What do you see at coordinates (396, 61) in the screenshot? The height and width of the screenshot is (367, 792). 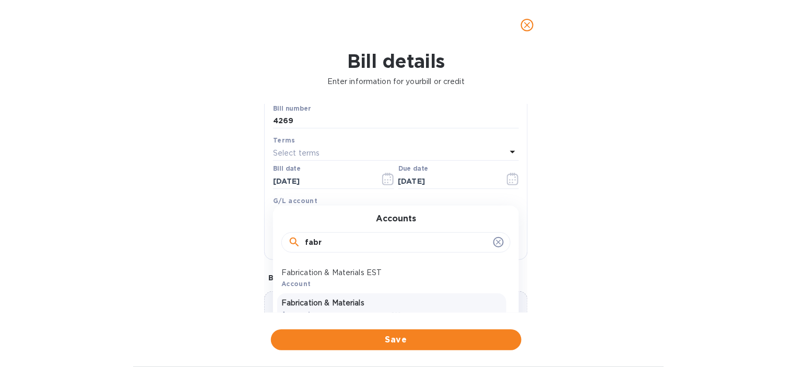 I see `h1: Bill details` at bounding box center [396, 61].